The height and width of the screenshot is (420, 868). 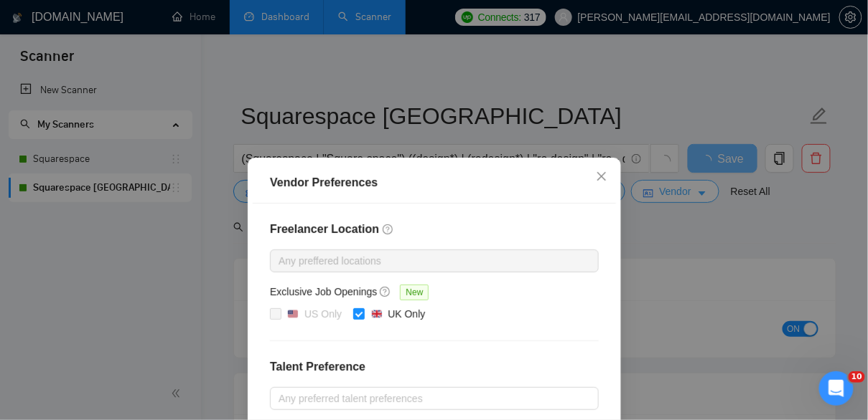 I want to click on span: close, so click(x=602, y=177).